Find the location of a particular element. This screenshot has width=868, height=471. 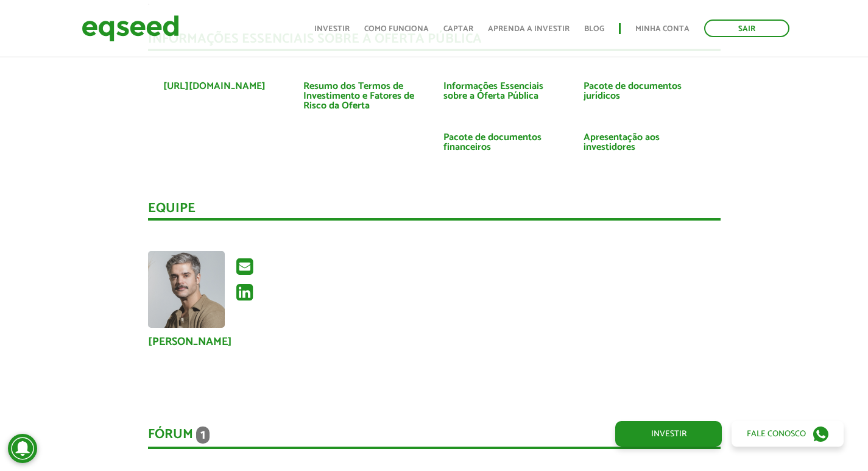

img: EqSeed is located at coordinates (131, 28).